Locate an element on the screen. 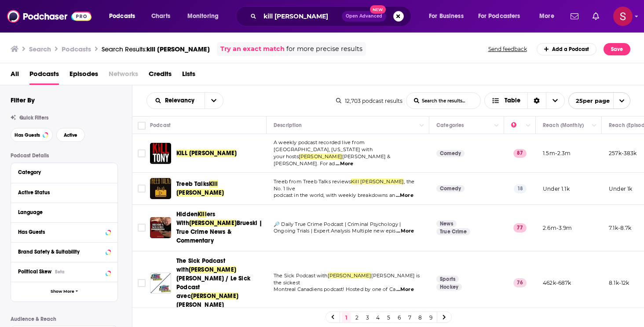 The width and height of the screenshot is (644, 327). img: KILL TONY is located at coordinates (160, 153).